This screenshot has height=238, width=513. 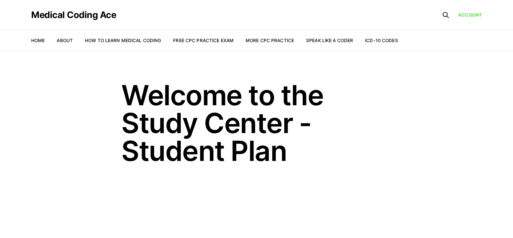 What do you see at coordinates (65, 40) in the screenshot?
I see `a: About` at bounding box center [65, 40].